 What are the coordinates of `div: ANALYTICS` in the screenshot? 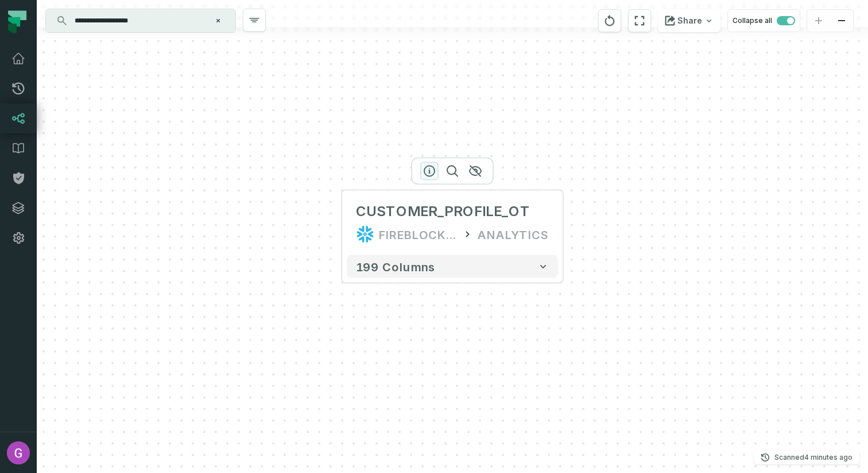 It's located at (514, 235).